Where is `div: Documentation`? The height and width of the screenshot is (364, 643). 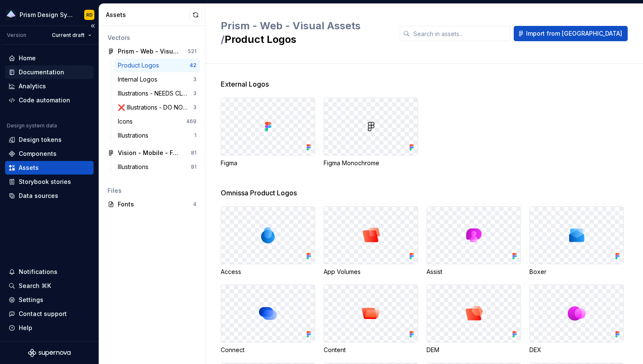 div: Documentation is located at coordinates (41, 72).